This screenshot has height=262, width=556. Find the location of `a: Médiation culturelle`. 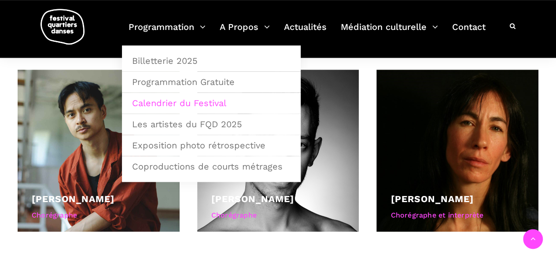

a: Médiation culturelle is located at coordinates (389, 32).